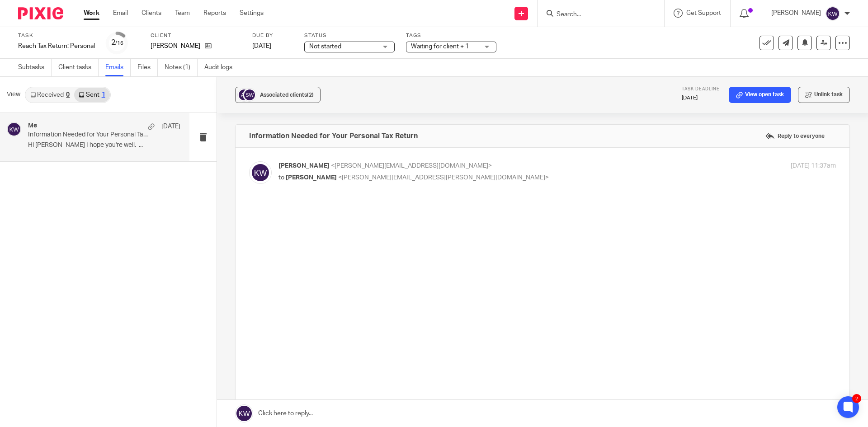  Describe the element at coordinates (181, 67) in the screenshot. I see `a: Notes (1)` at that location.